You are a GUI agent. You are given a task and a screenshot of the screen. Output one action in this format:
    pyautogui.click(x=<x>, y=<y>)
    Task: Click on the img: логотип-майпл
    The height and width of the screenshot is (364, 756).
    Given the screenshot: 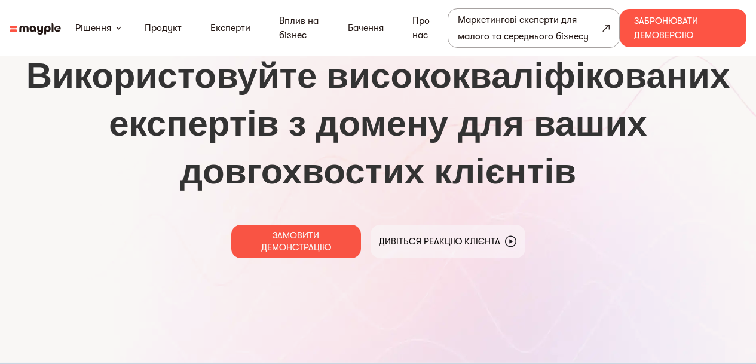 What is the action you would take?
    pyautogui.click(x=35, y=29)
    